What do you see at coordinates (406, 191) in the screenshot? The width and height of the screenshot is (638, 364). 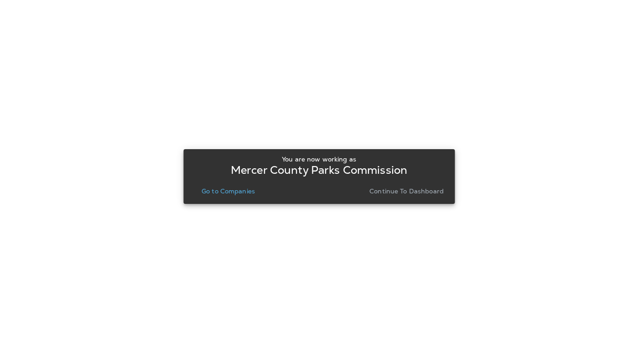 I see `button: Continue to Dashboard` at bounding box center [406, 191].